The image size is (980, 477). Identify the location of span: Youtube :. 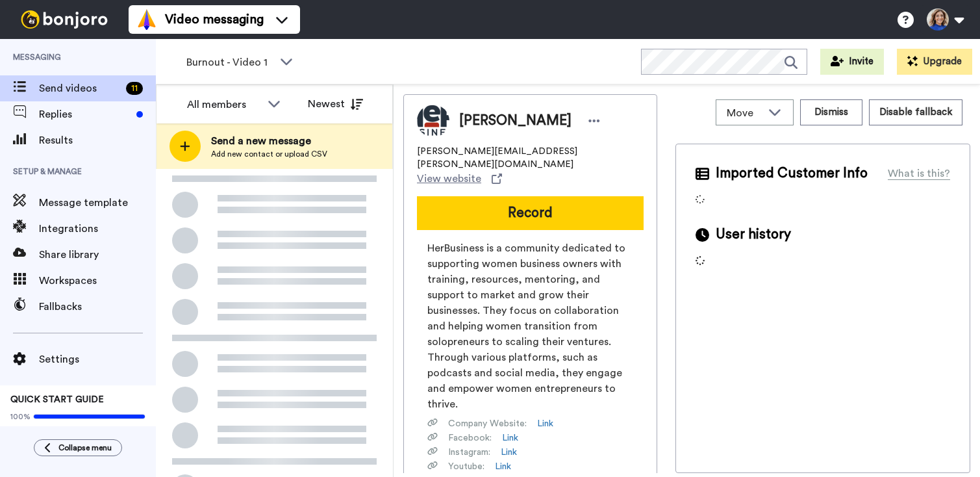
(466, 466).